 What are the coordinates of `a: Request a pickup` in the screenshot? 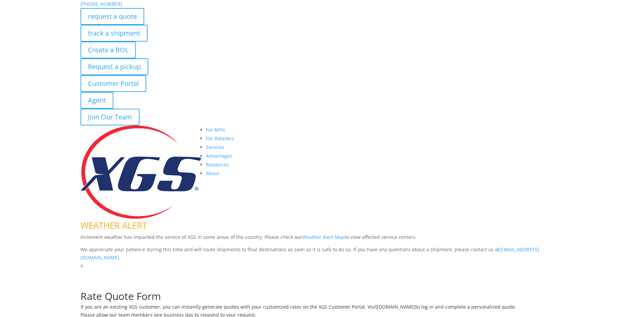 It's located at (115, 67).